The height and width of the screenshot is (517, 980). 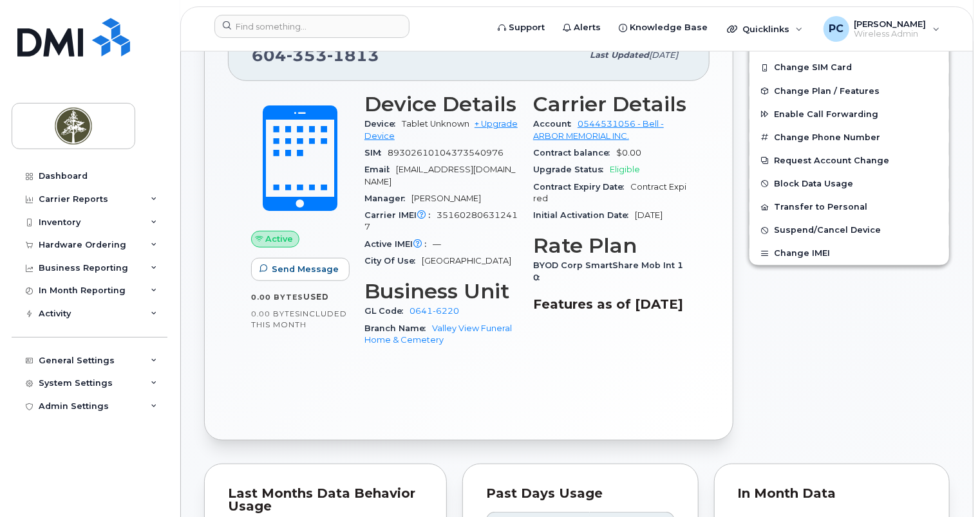 I want to click on button: Change SIM Card, so click(x=849, y=68).